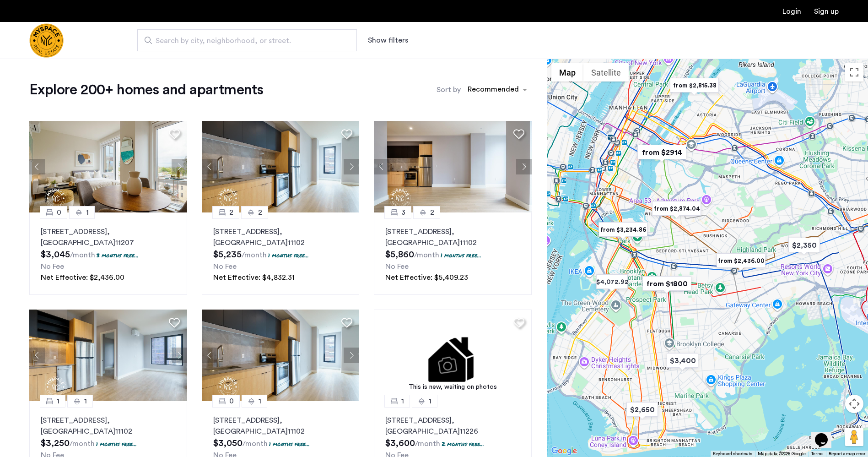 The image size is (868, 457). Describe the element at coordinates (847, 453) in the screenshot. I see `a: Report a map error` at that location.